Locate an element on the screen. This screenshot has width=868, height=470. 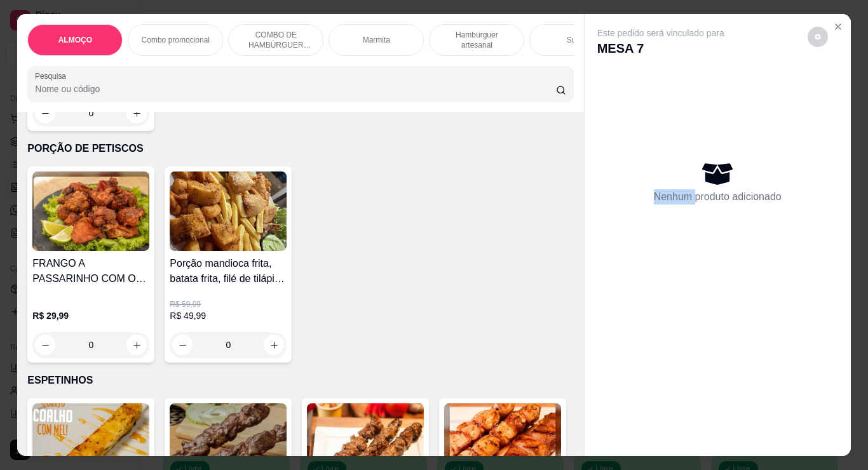
p: Nenhum produto adicionado is located at coordinates (717, 197).